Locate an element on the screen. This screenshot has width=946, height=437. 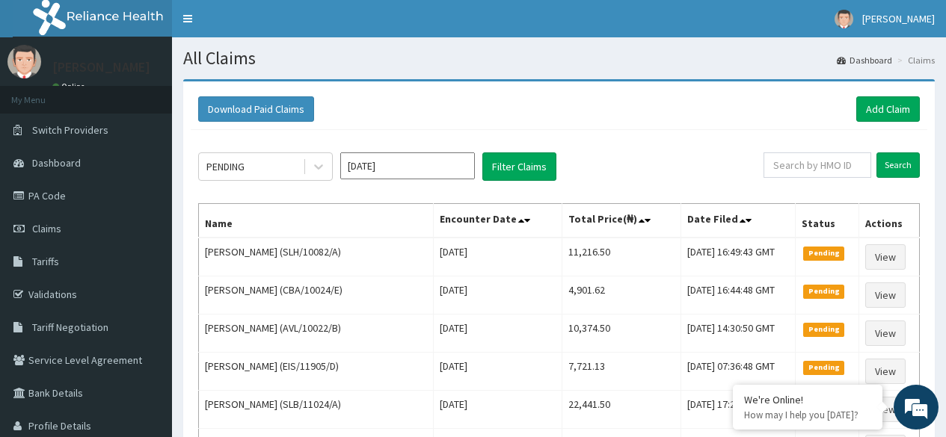
th: Name is located at coordinates (316, 221).